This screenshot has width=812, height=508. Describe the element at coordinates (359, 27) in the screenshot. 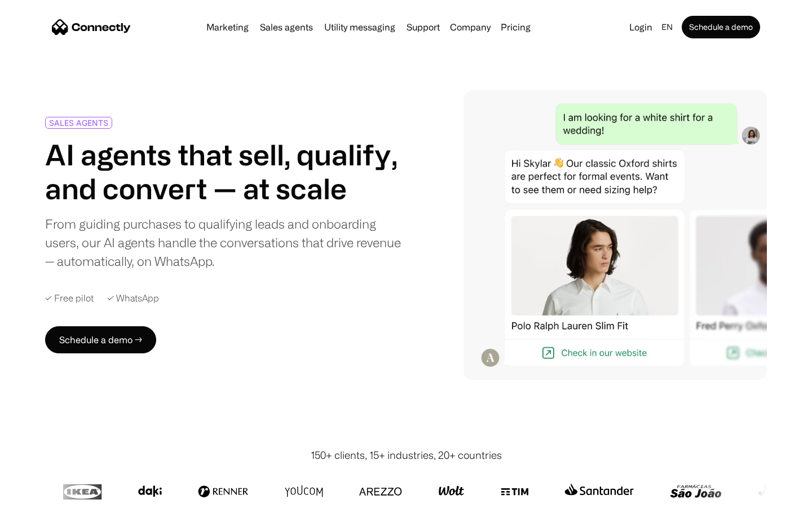

I see `a: Utility messaging` at that location.